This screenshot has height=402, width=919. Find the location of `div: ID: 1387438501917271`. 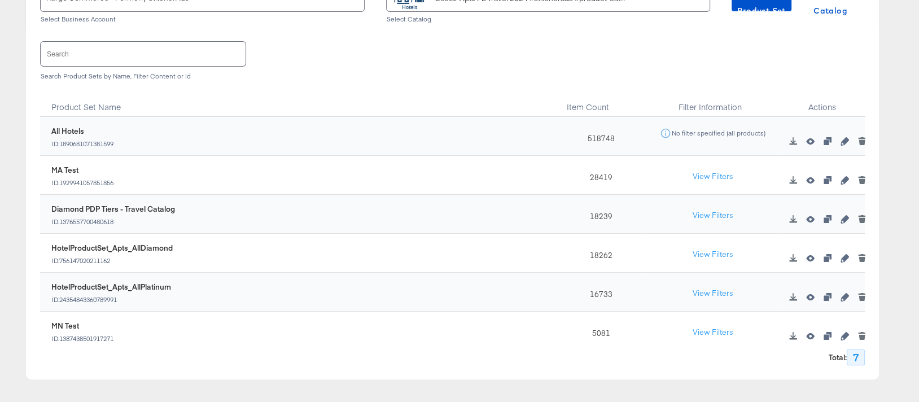

div: ID: 1387438501917271 is located at coordinates (82, 339).